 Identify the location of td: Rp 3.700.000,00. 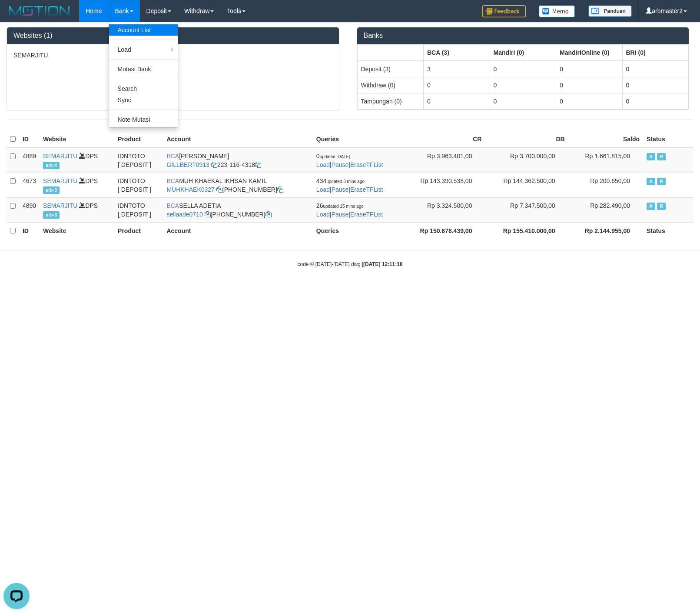
(526, 160).